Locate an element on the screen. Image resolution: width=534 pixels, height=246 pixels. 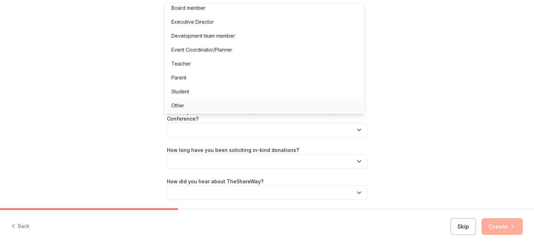
div: Executive Director is located at coordinates (193, 22).